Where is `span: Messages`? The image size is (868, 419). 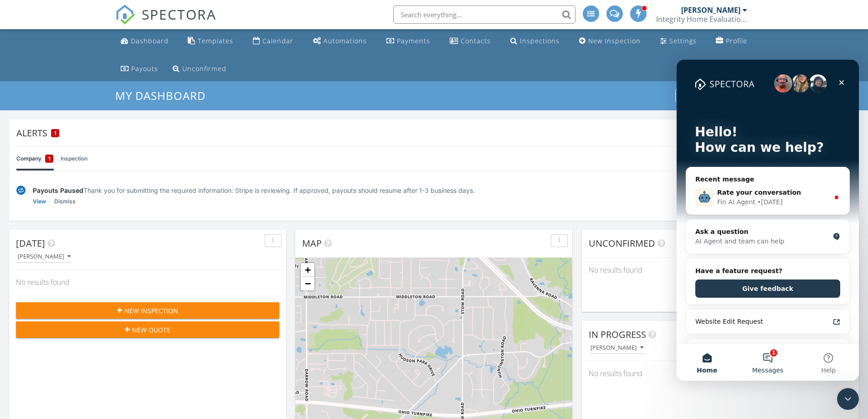 span: Messages is located at coordinates (91, 310).